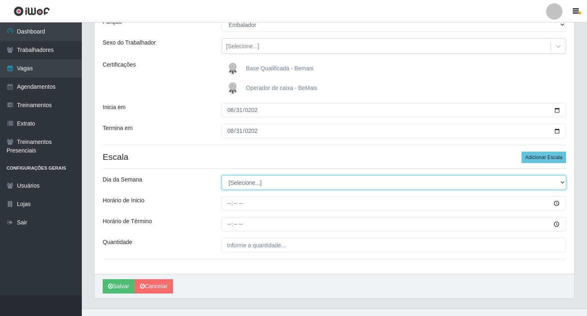 This screenshot has width=587, height=316. Describe the element at coordinates (124, 201) in the screenshot. I see `label: Horário de Inicio` at that location.